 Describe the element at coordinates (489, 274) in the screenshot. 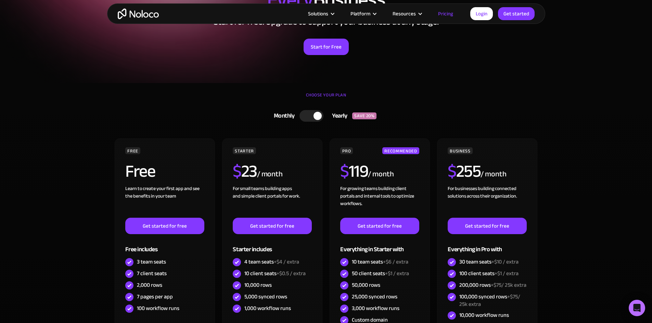

I see `div: 100 client seats` at that location.